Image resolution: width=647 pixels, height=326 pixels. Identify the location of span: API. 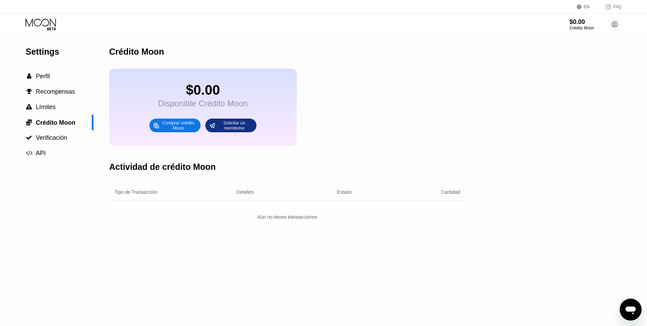
(41, 153).